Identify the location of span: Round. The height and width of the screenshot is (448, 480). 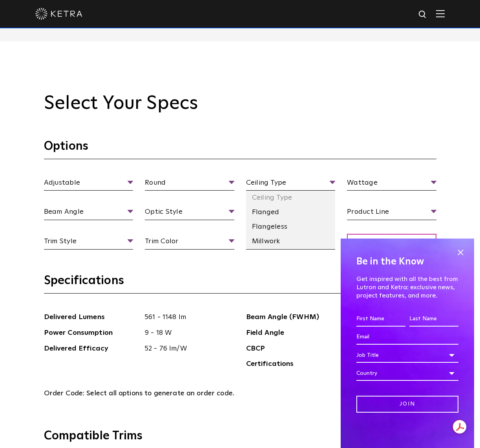
(189, 184).